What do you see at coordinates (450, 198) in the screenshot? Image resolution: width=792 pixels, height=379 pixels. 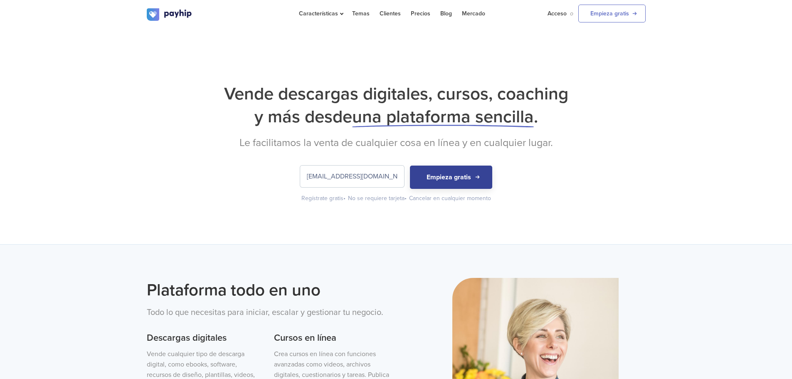 I see `font: Cancelar en cualquier momento` at bounding box center [450, 198].